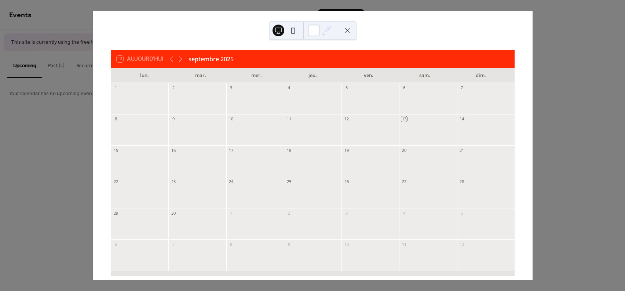 Image resolution: width=625 pixels, height=291 pixels. I want to click on div: 14, so click(461, 119).